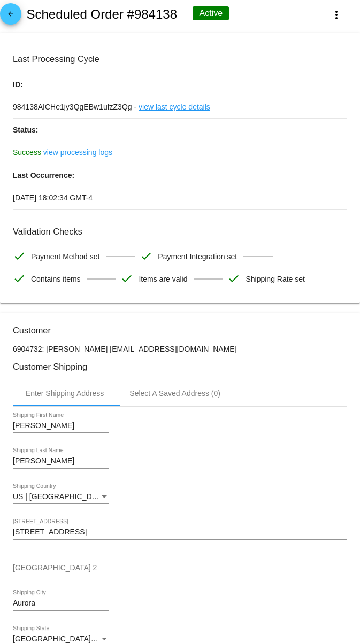 Image resolution: width=360 pixels, height=644 pixels. Describe the element at coordinates (180, 59) in the screenshot. I see `h3: Last Processing Cycle` at that location.